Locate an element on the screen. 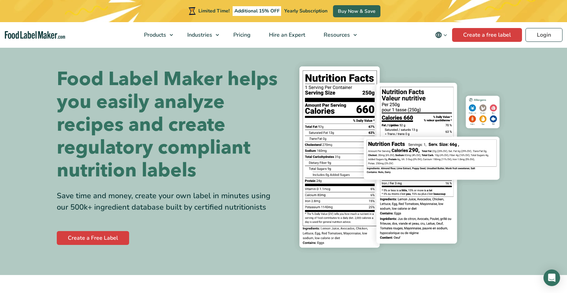 This screenshot has height=293, width=567. span: Yearly Subscription is located at coordinates (306, 11).